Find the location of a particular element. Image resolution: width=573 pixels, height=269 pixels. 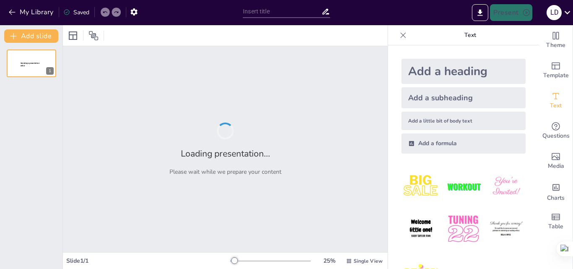

img: 4.jpeg is located at coordinates (421, 229).